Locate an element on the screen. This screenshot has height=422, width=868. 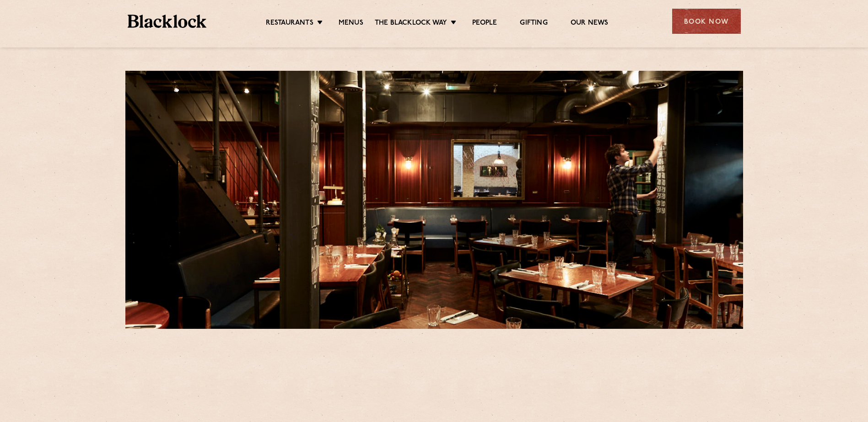
a: The Blacklock Way is located at coordinates (411, 24).